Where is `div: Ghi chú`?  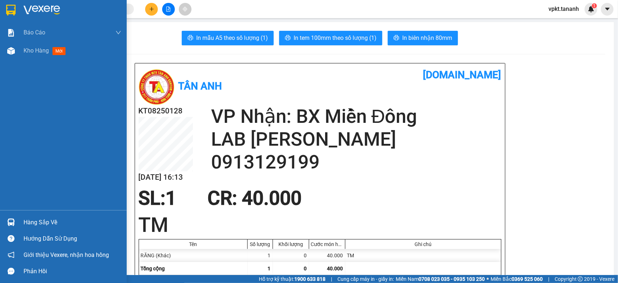
div: Ghi chú is located at coordinates (423, 244).